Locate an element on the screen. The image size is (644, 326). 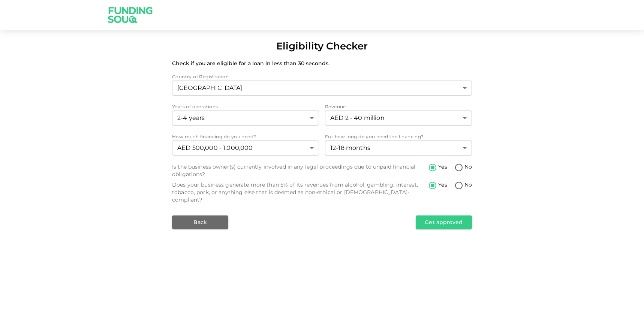
div: revenue is located at coordinates (399, 118).